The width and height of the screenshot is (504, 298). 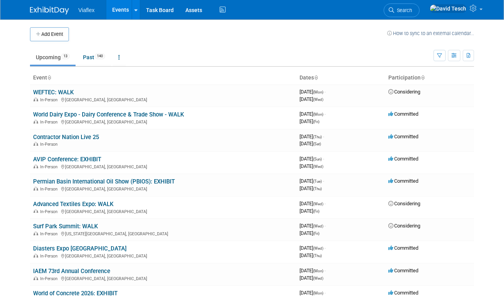 I want to click on a: Advanced Textiles Expo: WALK, so click(x=73, y=204).